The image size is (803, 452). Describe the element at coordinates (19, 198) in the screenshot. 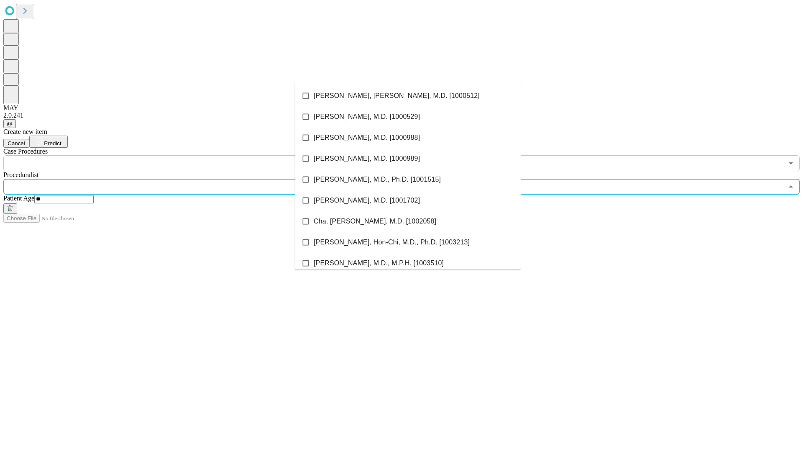

I see `span: Patient Age` at that location.